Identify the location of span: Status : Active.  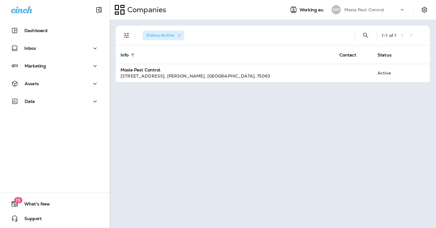
(160, 35).